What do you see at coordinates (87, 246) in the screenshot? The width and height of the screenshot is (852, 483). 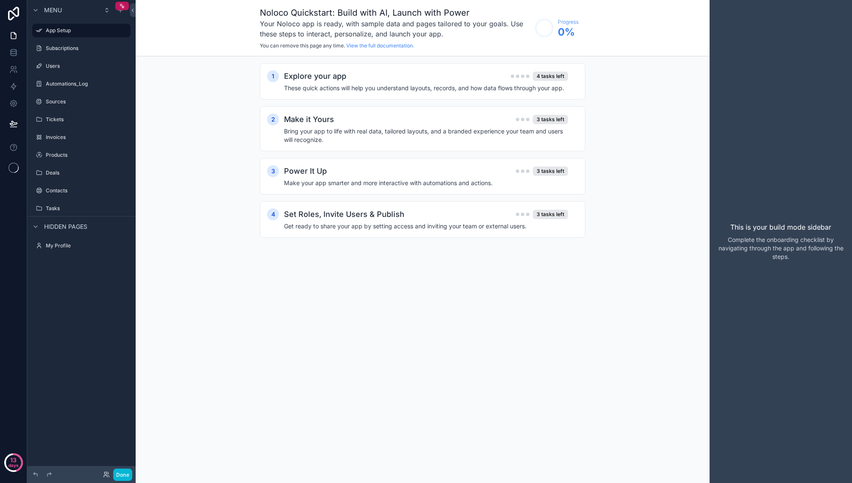 I see `label: My Profile` at bounding box center [87, 246].